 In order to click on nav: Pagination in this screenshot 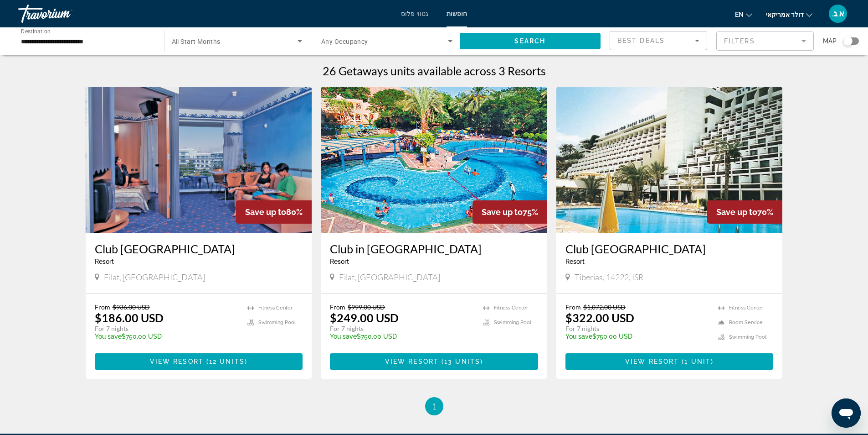, I will do `click(435, 406)`.